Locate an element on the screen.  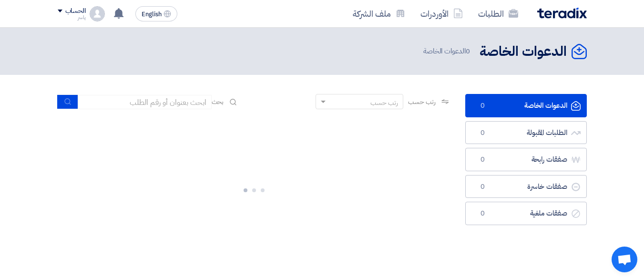
a: الطلبات is located at coordinates (499, 14).